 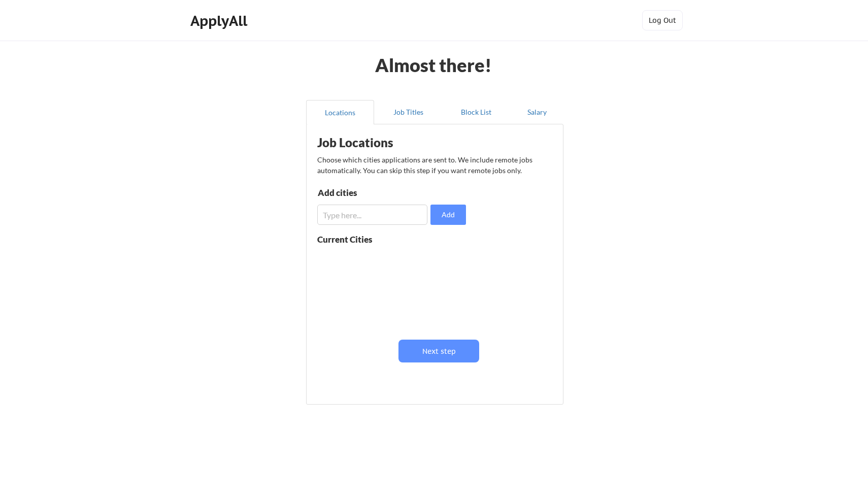 I want to click on div: Job Locations, so click(x=381, y=143).